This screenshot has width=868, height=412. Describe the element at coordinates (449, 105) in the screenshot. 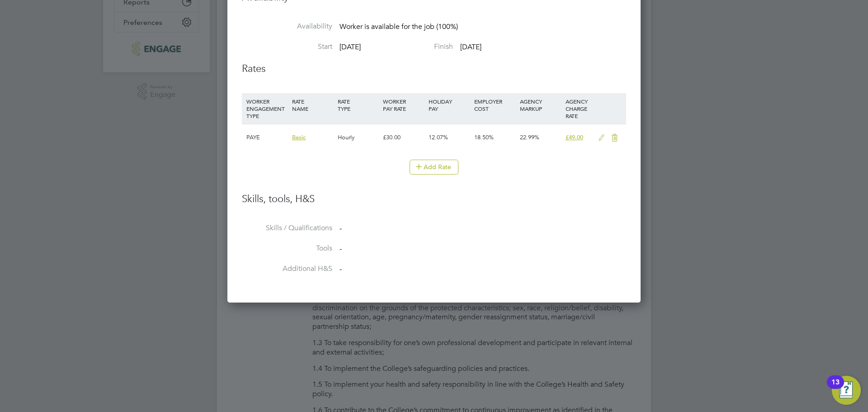

I see `div: HOLIDAY PAY` at that location.